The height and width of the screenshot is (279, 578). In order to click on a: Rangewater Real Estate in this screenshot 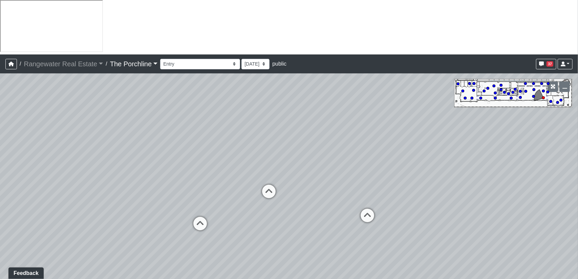, I will do `click(63, 64)`.